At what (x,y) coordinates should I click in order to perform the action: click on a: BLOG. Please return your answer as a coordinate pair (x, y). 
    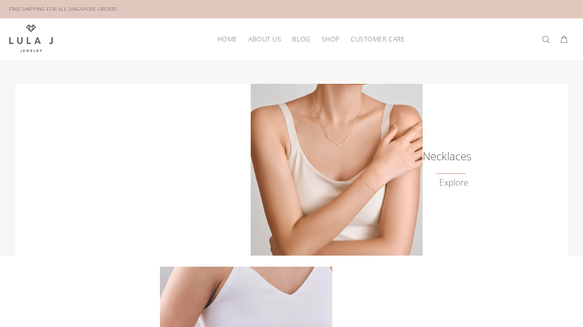
    Looking at the image, I should click on (301, 39).